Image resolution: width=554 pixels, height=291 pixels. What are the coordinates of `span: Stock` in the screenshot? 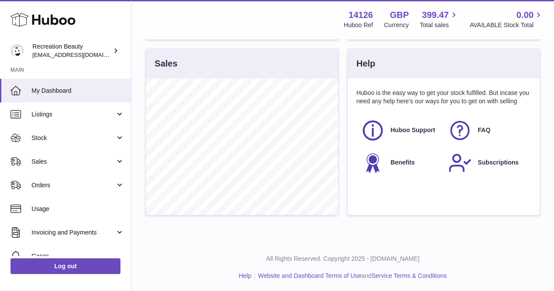 It's located at (73, 138).